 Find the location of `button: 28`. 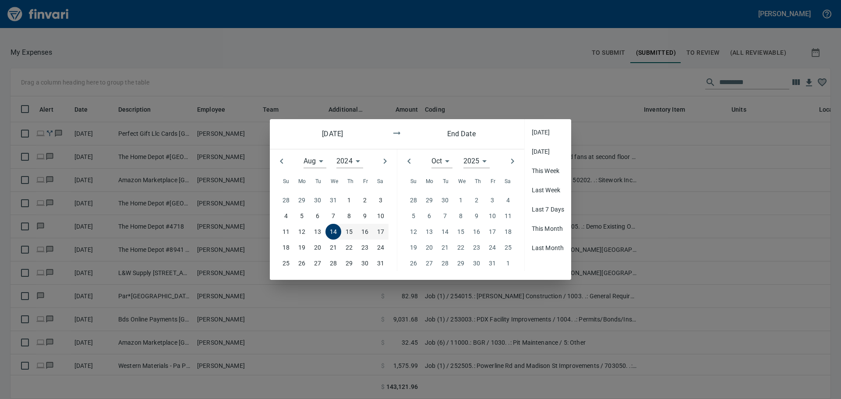

button: 28 is located at coordinates (333, 263).